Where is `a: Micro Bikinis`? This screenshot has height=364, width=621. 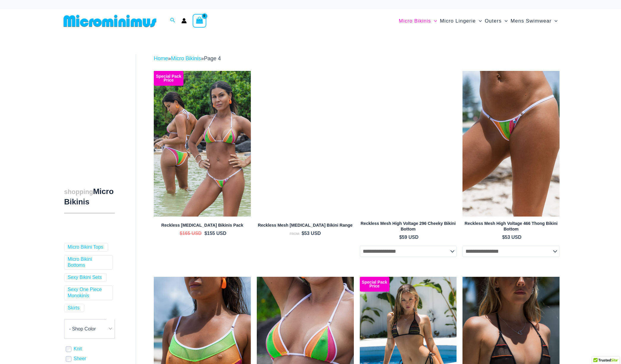 a: Micro Bikinis is located at coordinates (186, 59).